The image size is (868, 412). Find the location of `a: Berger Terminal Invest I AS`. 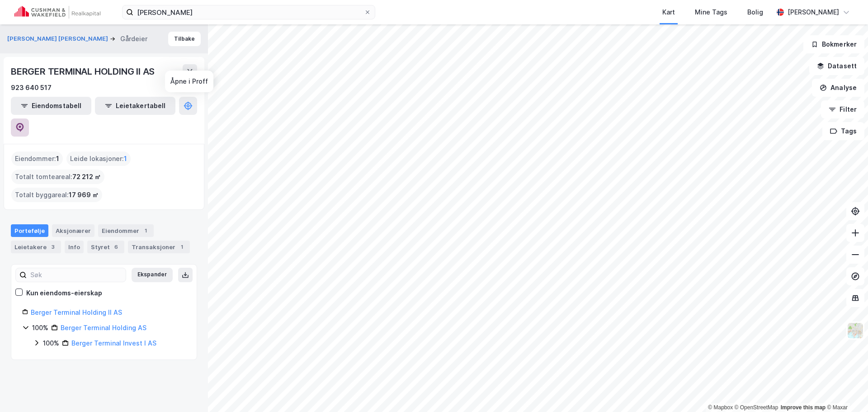

a: Berger Terminal Invest I AS is located at coordinates (114, 343).